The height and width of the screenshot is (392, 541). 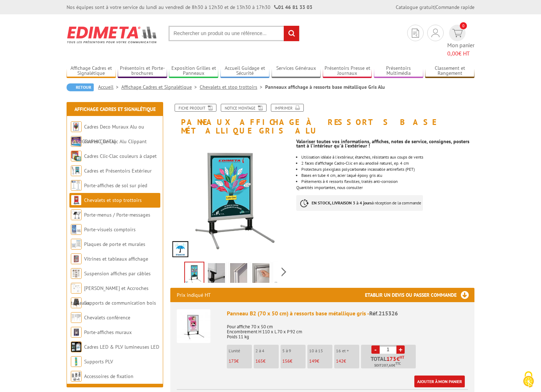 I want to click on p: 2 à 4, so click(x=267, y=351).